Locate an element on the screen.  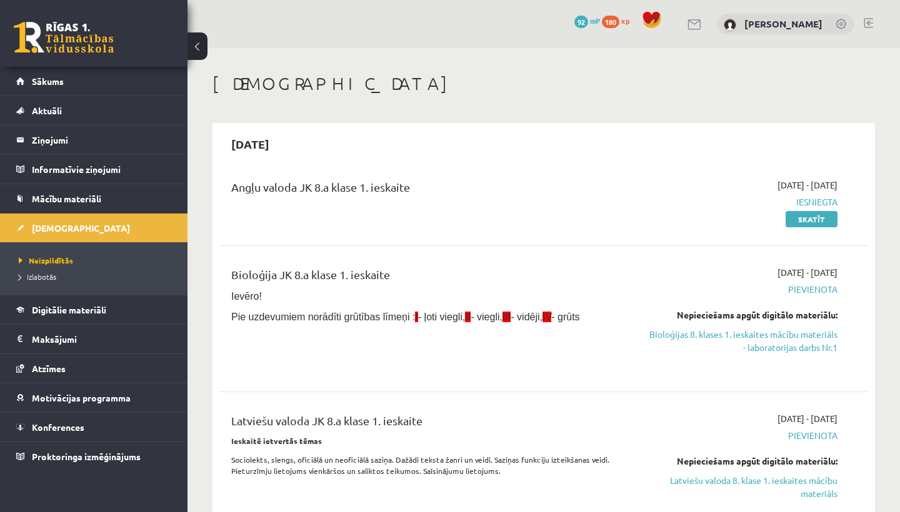
span: Digitālie materiāli is located at coordinates (69, 310).